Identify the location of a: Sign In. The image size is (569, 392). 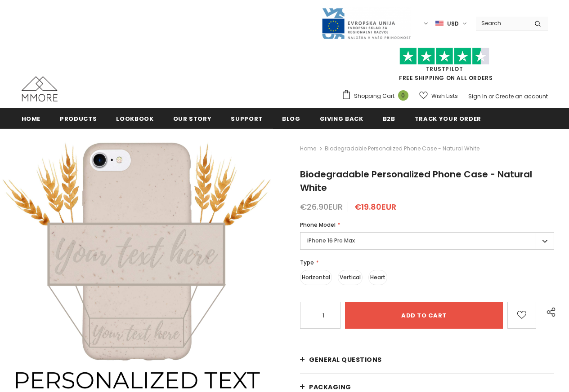
(478, 96).